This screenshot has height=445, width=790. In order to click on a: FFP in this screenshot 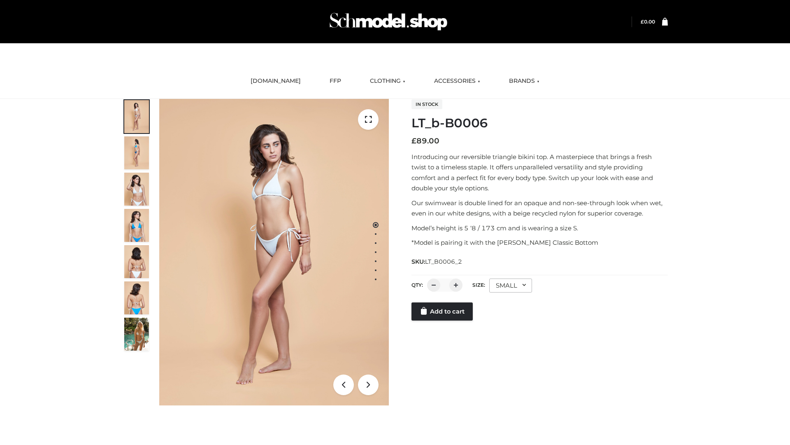, I will do `click(335, 81)`.